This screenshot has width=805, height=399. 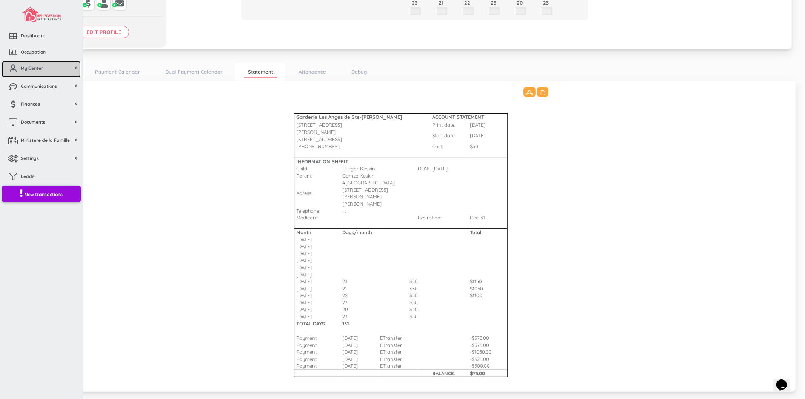 What do you see at coordinates (322, 161) in the screenshot?
I see `b: INFORMATION SHEEtT` at bounding box center [322, 161].